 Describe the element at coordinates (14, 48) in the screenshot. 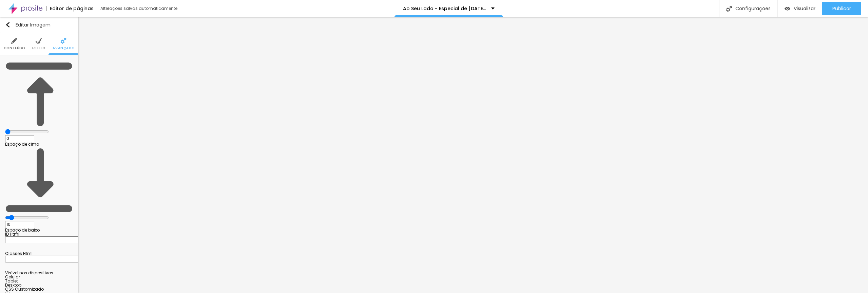

I see `span: Conteúdo` at that location.